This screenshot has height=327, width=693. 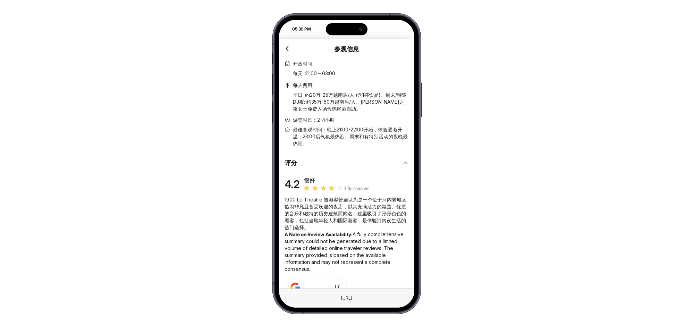 I want to click on span: 最佳参观时间：晚上21:00-22:00开始，体验逐渐升温；23:00后气氛最热烈。周末和有特别活动的夜晚最热闹。, so click(x=351, y=137).